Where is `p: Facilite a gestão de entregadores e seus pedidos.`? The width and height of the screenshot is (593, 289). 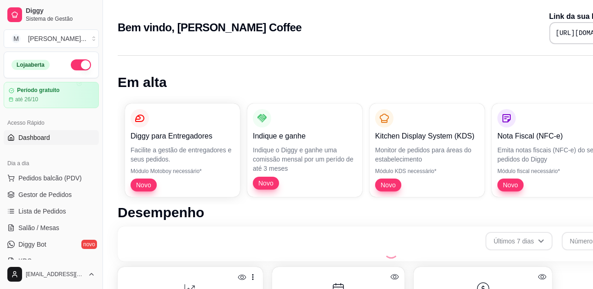 p: Facilite a gestão de entregadores e seus pedidos. is located at coordinates (183, 155).